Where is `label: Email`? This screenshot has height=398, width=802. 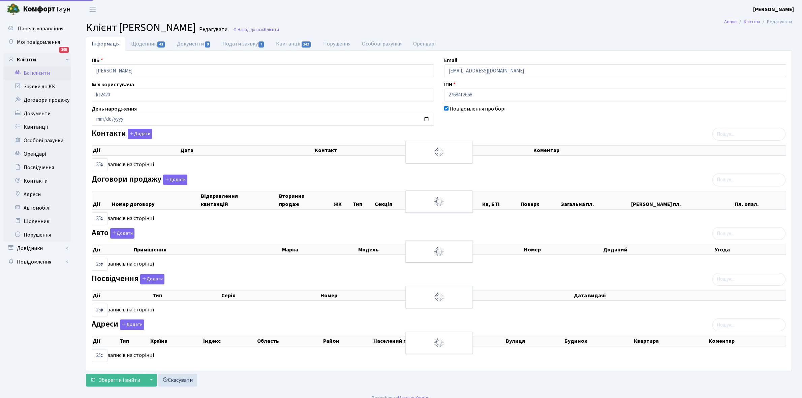 label: Email is located at coordinates (451, 60).